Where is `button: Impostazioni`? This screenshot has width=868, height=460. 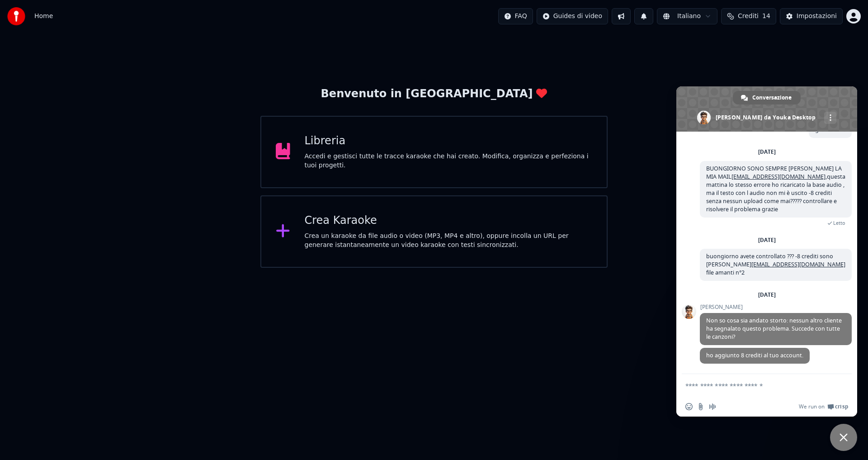 button: Impostazioni is located at coordinates (811, 16).